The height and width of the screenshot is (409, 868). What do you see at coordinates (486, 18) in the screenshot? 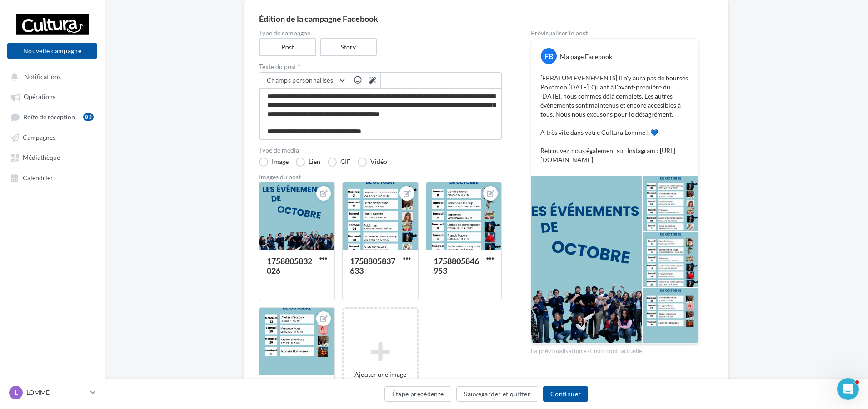
I see `div: Édition de la campagne Facebook` at bounding box center [486, 18].